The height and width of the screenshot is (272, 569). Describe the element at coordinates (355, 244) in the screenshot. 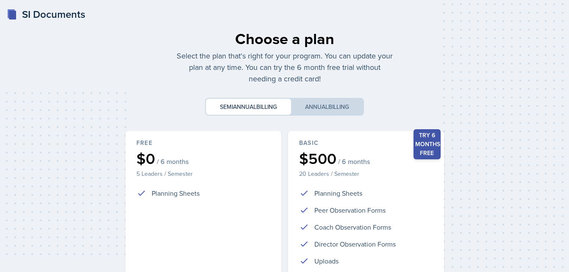

I see `p: Director Observation Forms` at that location.